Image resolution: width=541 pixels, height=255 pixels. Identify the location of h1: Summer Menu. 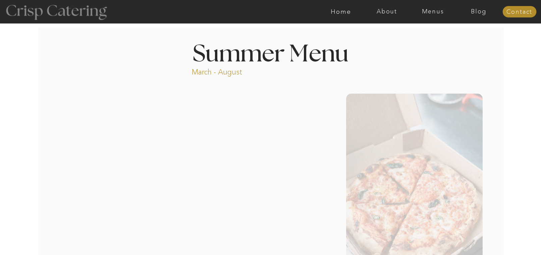
(271, 52).